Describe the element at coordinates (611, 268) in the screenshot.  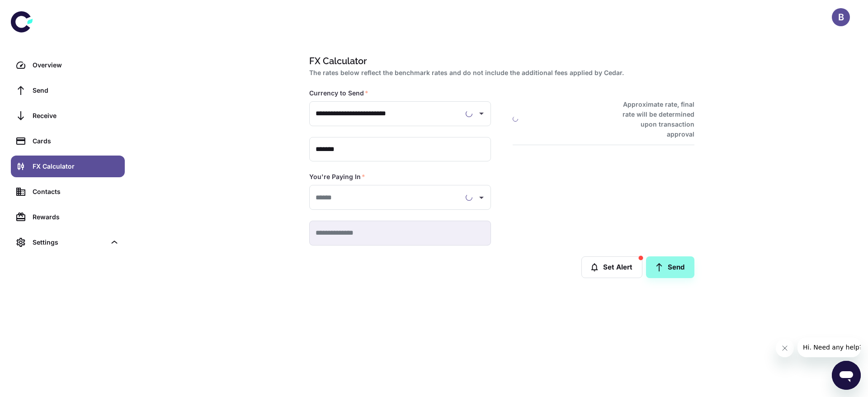
I see `button: Set Alert` at that location.